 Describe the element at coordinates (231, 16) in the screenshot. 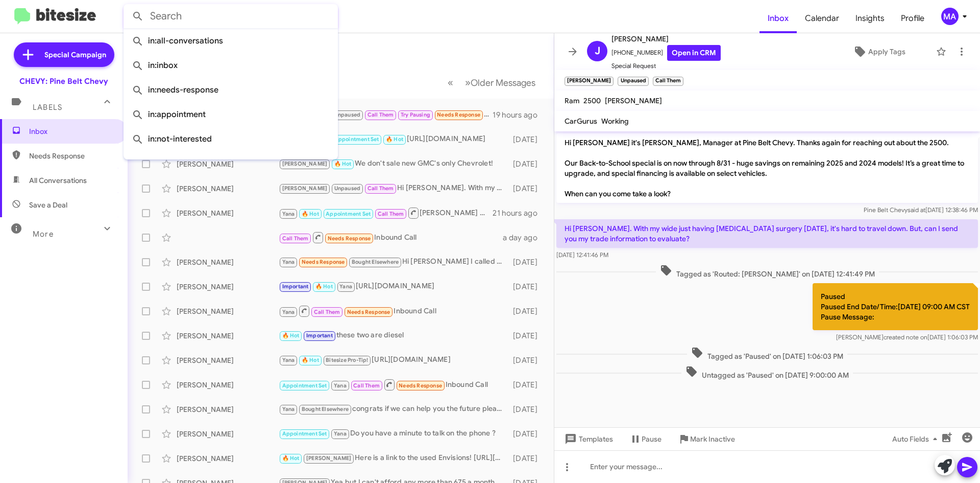

I see `input: Search` at that location.